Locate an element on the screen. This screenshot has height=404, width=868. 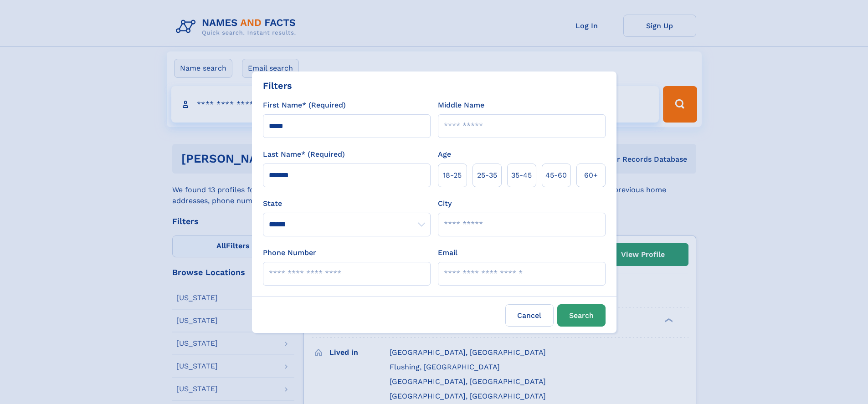
span: 18‑25 is located at coordinates (452, 176).